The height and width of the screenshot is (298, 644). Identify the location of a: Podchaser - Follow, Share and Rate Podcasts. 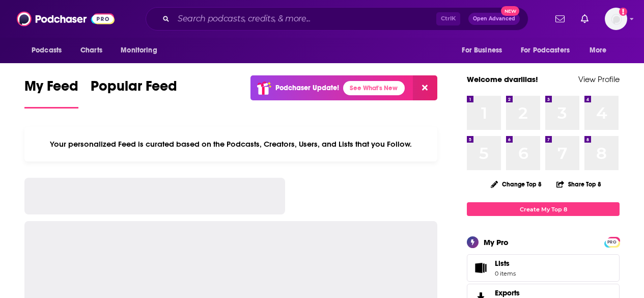
(66, 19).